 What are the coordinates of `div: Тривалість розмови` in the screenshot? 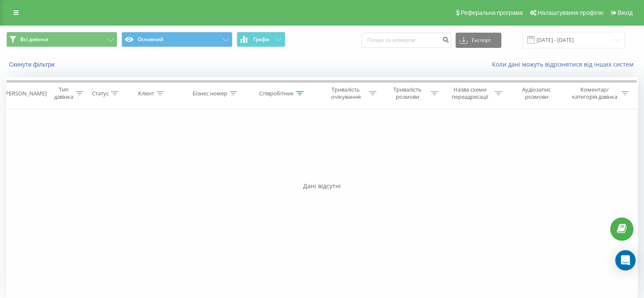 It's located at (407, 93).